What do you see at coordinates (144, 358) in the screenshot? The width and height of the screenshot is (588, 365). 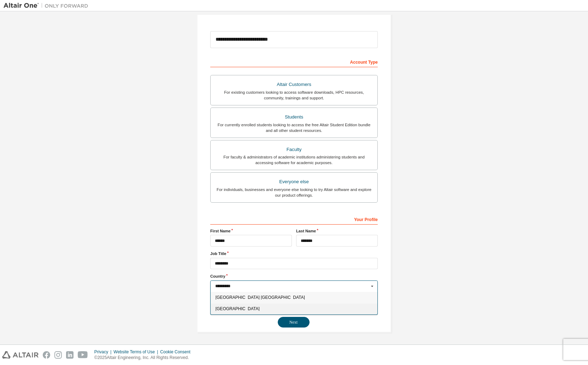 I see `p: © 2025 Altair Engineering, Inc. All Rights Reserved.` at bounding box center [144, 358].